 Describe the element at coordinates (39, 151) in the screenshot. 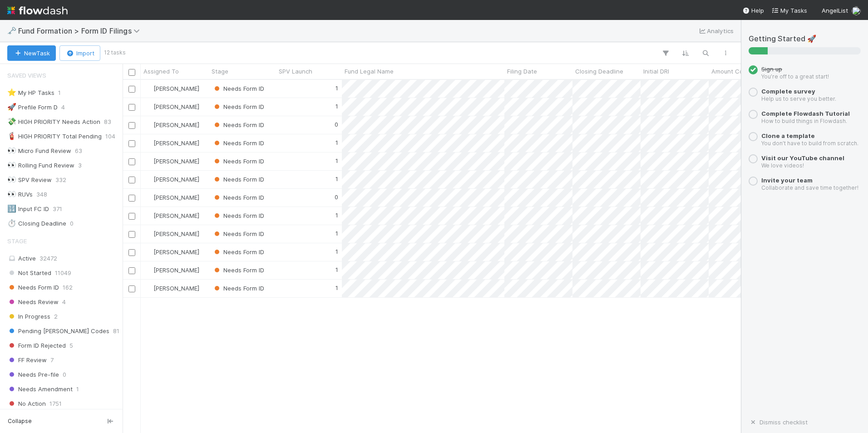

I see `div: Micro Fund Review` at that location.